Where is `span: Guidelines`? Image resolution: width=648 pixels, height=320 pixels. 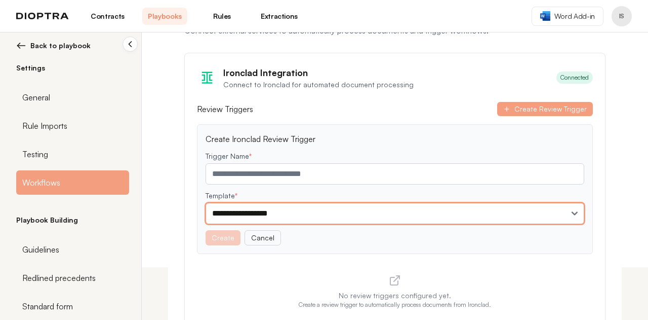
span: Guidelines is located at coordinates (41, 249).